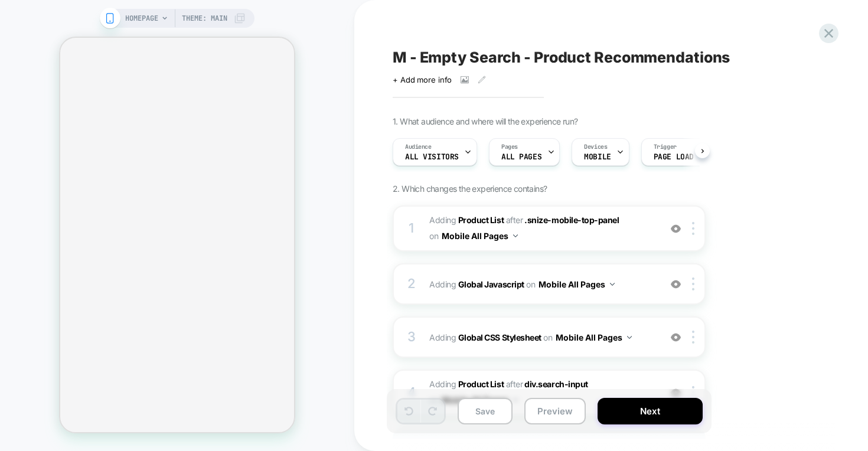 This screenshot has width=868, height=451. Describe the element at coordinates (422, 80) in the screenshot. I see `span: + Add more info` at that location.